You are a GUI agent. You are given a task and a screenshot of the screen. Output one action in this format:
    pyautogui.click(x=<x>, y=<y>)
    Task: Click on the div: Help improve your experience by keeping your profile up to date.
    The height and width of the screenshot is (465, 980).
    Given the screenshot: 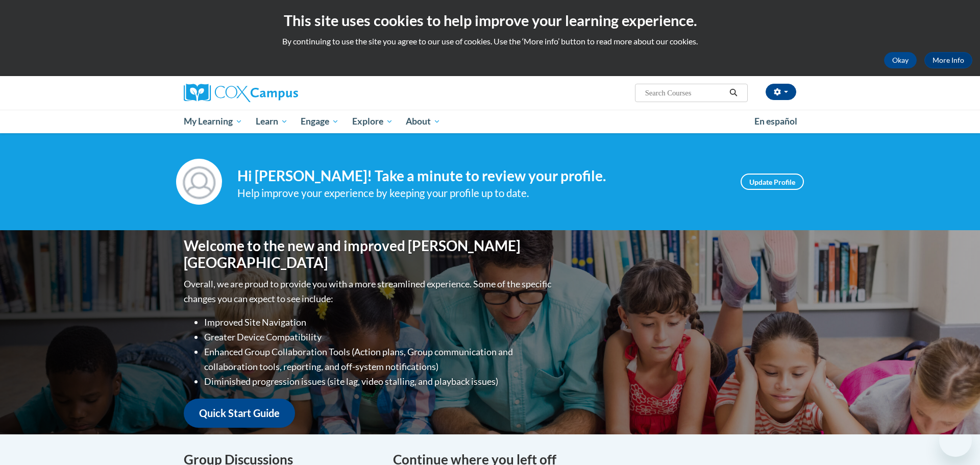 What is the action you would take?
    pyautogui.click(x=481, y=193)
    